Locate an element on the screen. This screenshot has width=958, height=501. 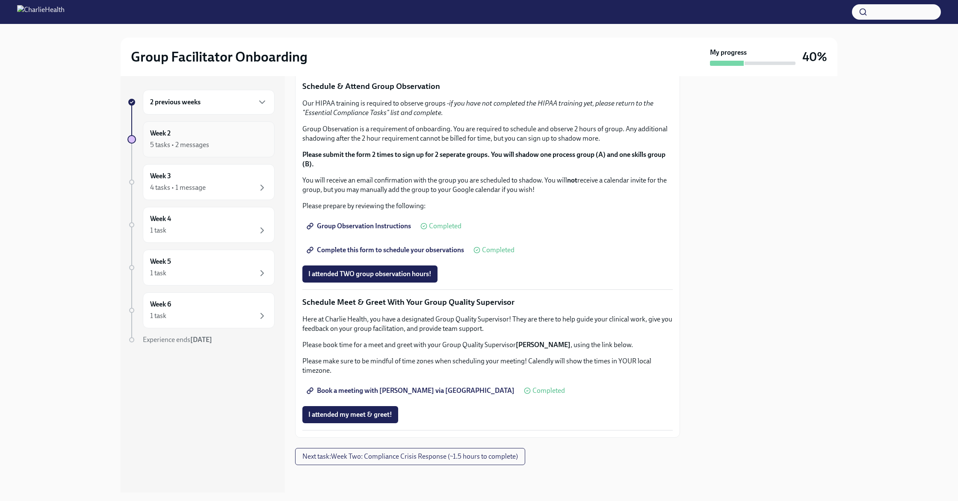
a: Complete this form to schedule your observations is located at coordinates (386, 250).